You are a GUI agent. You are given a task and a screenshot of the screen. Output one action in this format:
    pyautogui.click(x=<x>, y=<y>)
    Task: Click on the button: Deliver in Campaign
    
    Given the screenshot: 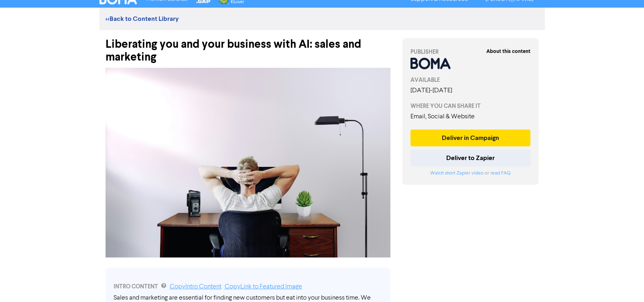 What is the action you would take?
    pyautogui.click(x=471, y=138)
    